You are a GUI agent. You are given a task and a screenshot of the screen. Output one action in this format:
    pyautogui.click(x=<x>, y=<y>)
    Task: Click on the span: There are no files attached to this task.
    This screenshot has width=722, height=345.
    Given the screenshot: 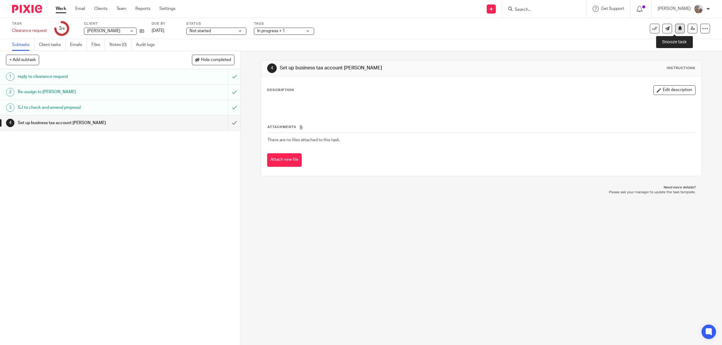 What is the action you would take?
    pyautogui.click(x=304, y=140)
    